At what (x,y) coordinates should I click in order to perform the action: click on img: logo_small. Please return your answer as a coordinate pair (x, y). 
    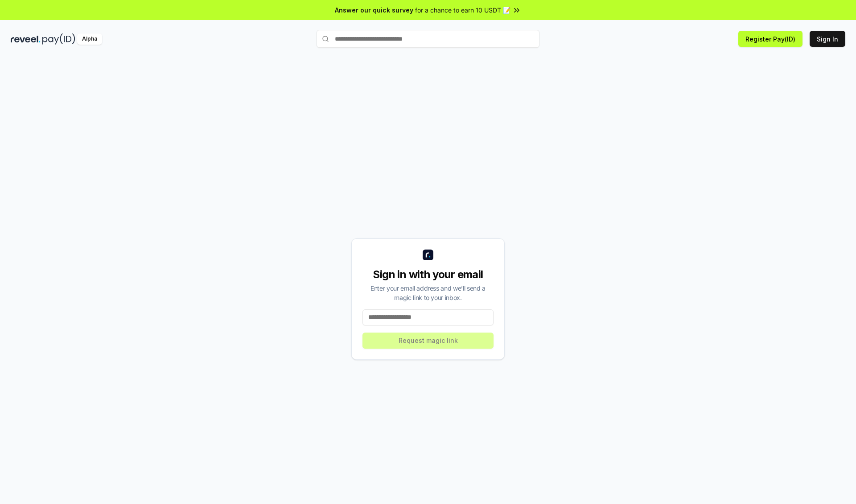
    Looking at the image, I should click on (428, 255).